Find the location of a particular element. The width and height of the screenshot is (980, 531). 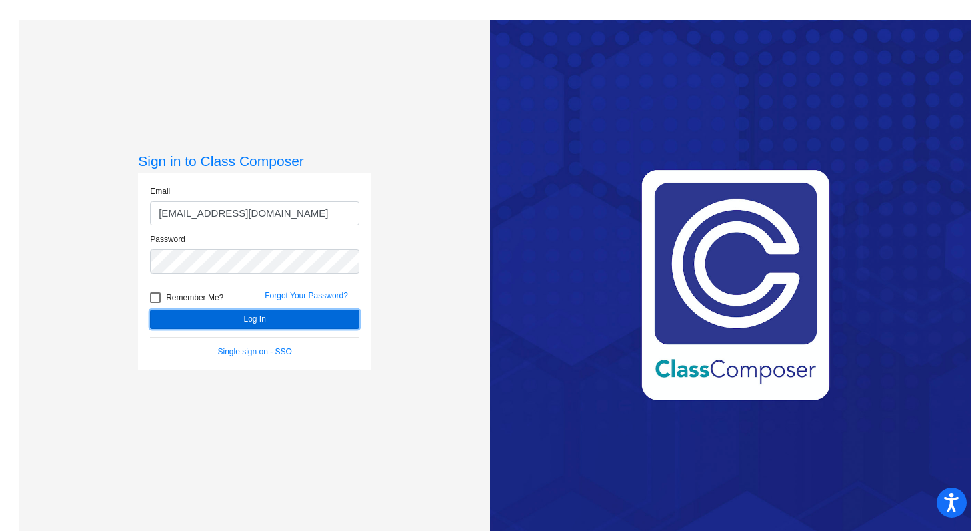

label: Password is located at coordinates (168, 239).